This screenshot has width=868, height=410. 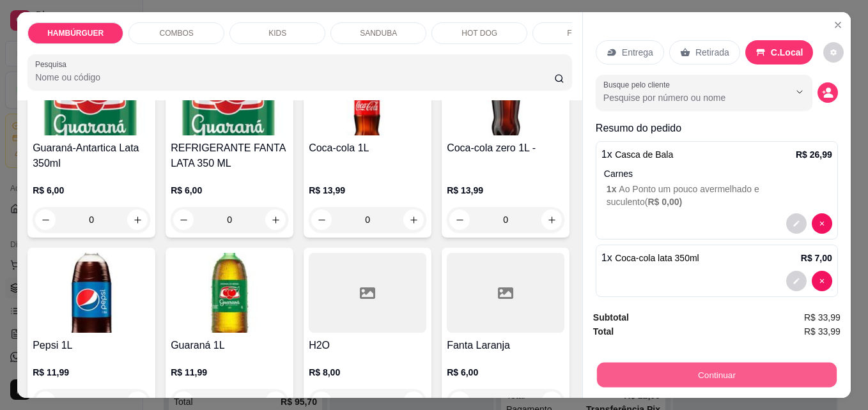 What do you see at coordinates (657, 258) in the screenshot?
I see `span: Coca-cola lata 350ml` at bounding box center [657, 258].